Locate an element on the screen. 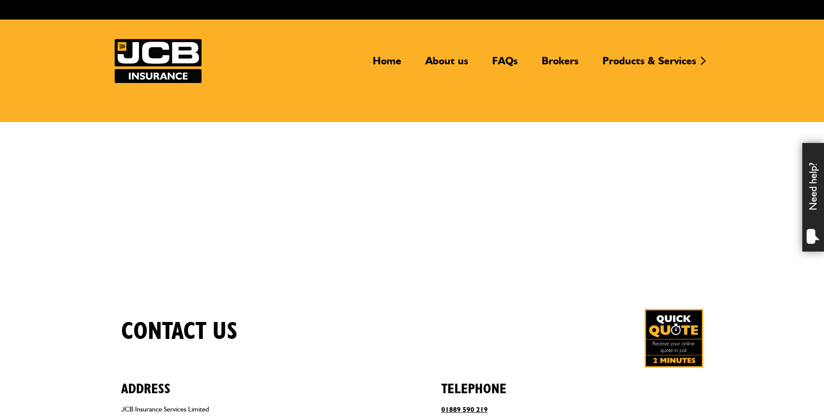  div: Need help? is located at coordinates (814, 197).